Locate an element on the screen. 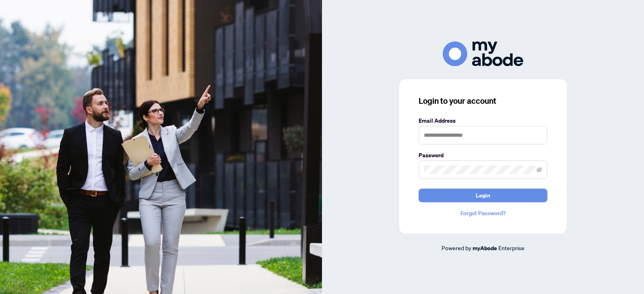 This screenshot has height=294, width=644. span: Enterprise is located at coordinates (512, 248).